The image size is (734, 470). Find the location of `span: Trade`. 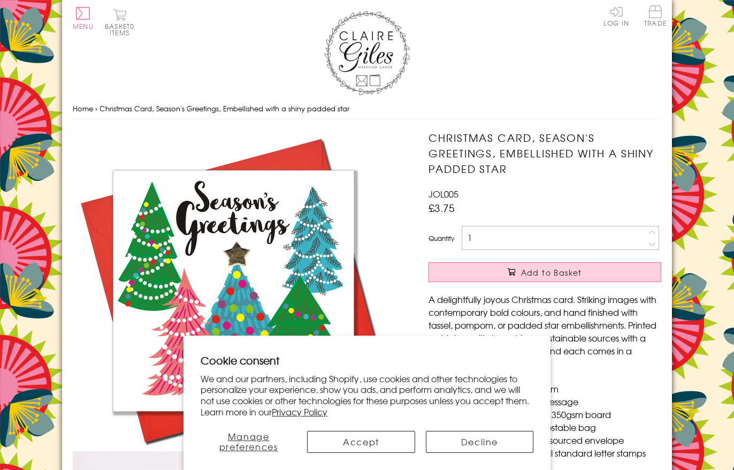

span: Trade is located at coordinates (655, 16).